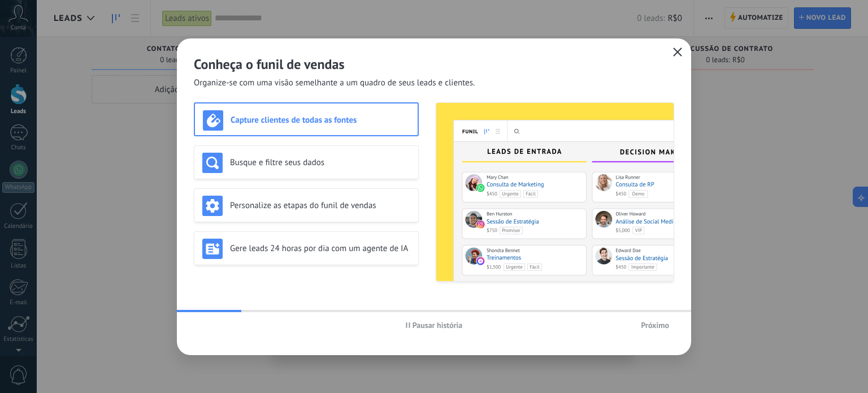  What do you see at coordinates (434, 325) in the screenshot?
I see `button: Pausar história` at bounding box center [434, 325].